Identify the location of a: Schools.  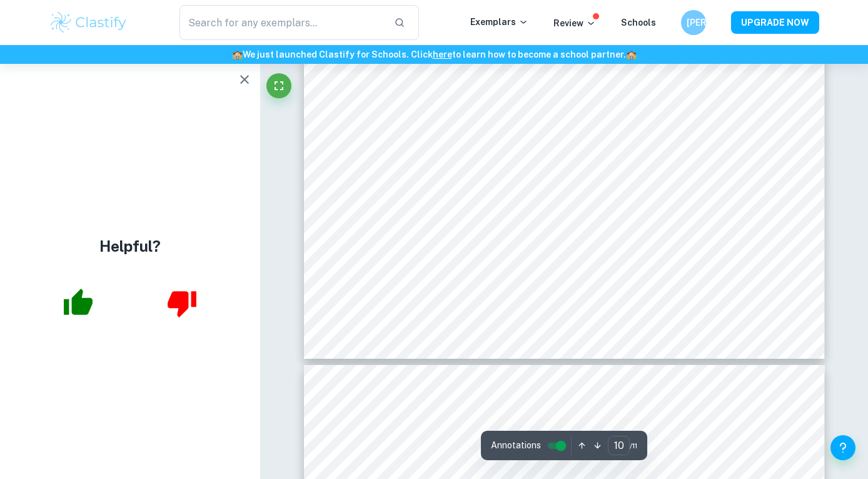
(639, 22).